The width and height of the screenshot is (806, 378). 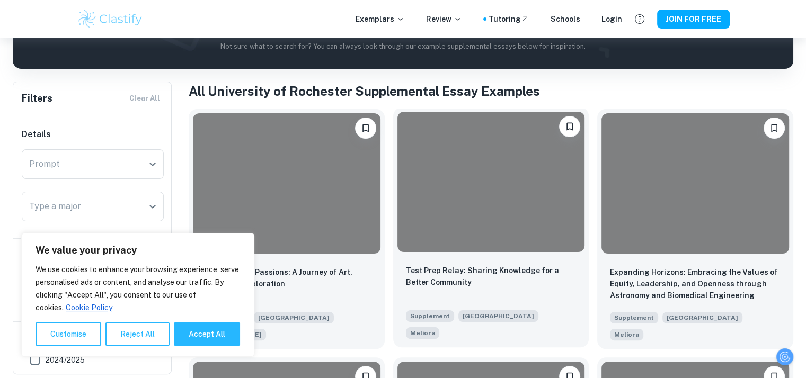 I want to click on a: Please log in to bookmark exemplarsExpanding Horizons: Embracing the Values of Equity, Leadership..., so click(x=695, y=229).